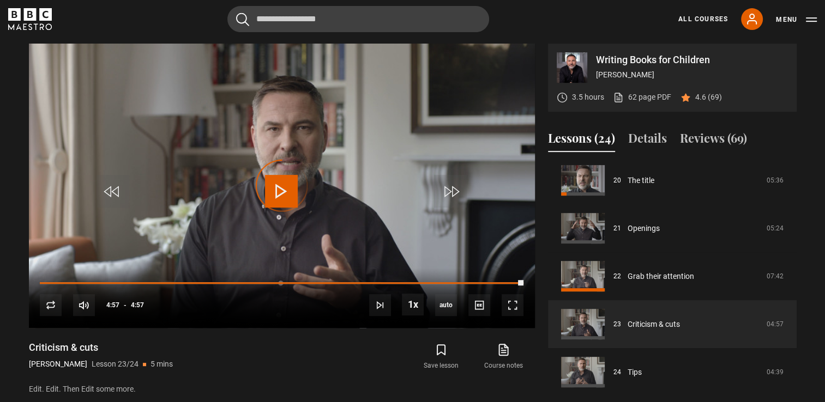  I want to click on a: Openings, so click(643, 228).